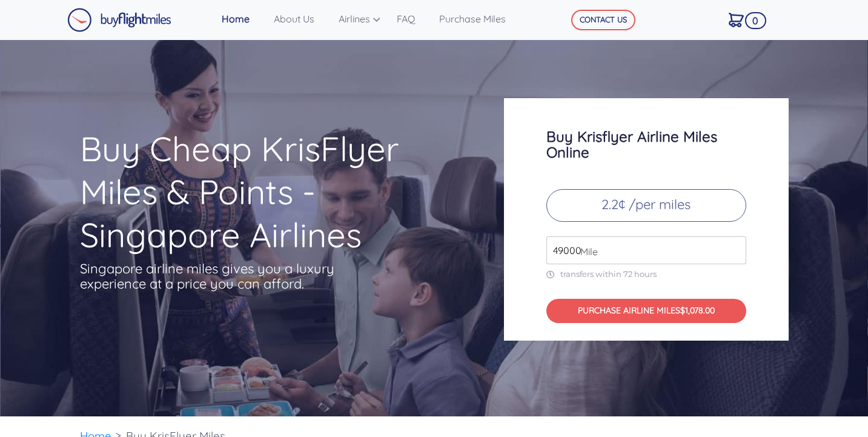  I want to click on img: Buy Flight Miles Logo, so click(119, 20).